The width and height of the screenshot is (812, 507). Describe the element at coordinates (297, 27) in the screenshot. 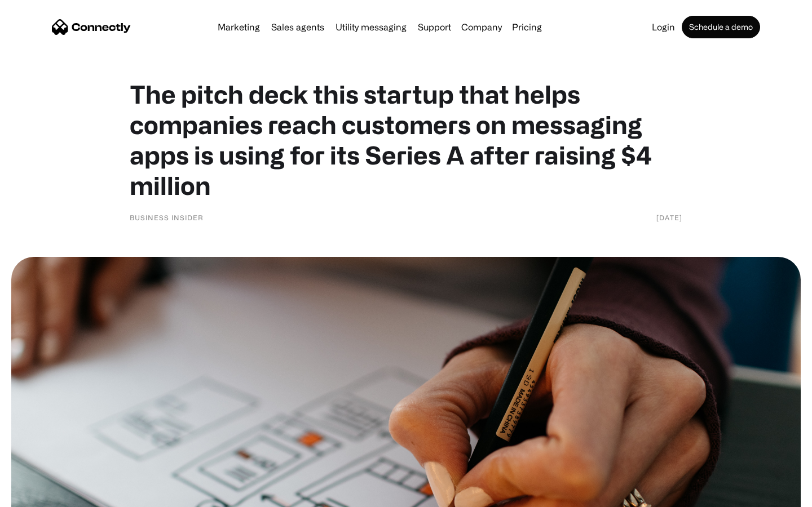

I see `a: Sales agents` at that location.